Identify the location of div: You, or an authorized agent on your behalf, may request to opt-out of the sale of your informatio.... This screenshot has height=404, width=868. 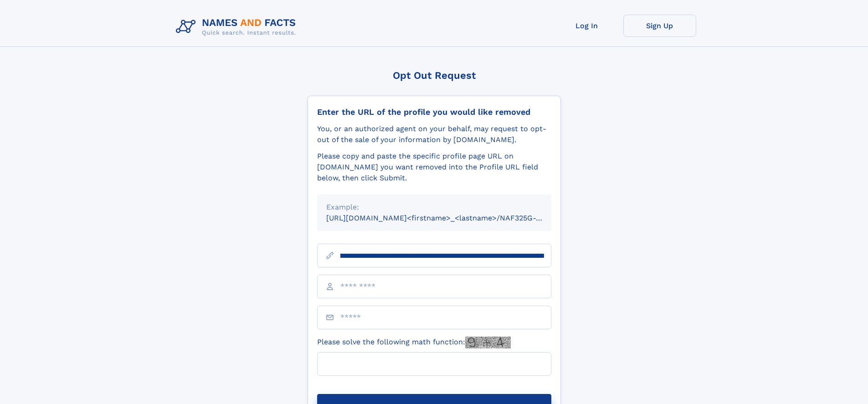
(434, 134).